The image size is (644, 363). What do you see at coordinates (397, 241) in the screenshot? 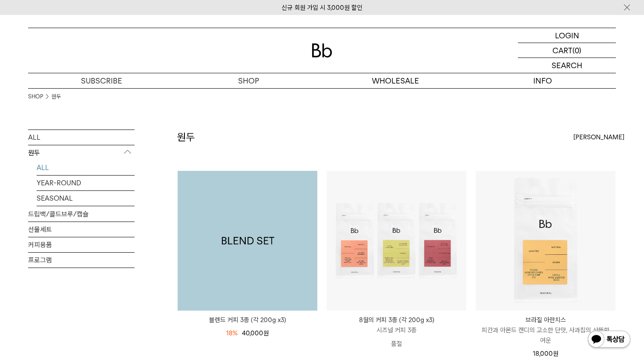
I see `img: 8월의 커피 3종 (각 200g x3)` at bounding box center [397, 241].